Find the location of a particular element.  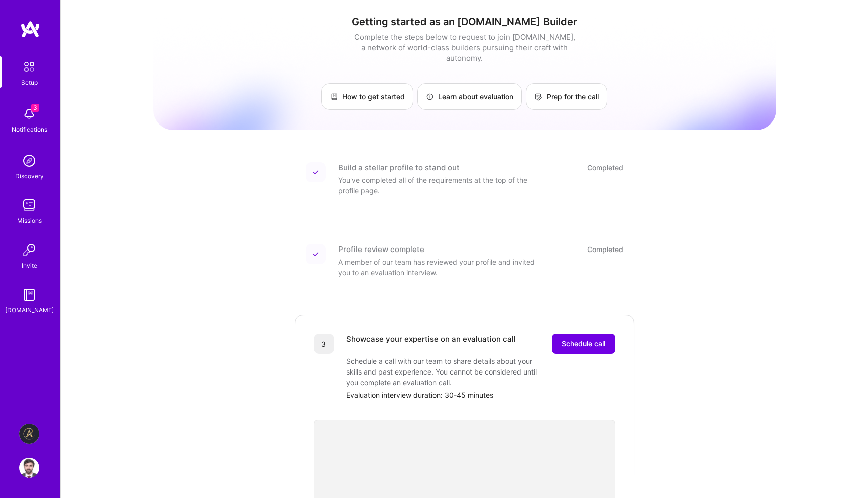

div: 3 is located at coordinates (324, 344).